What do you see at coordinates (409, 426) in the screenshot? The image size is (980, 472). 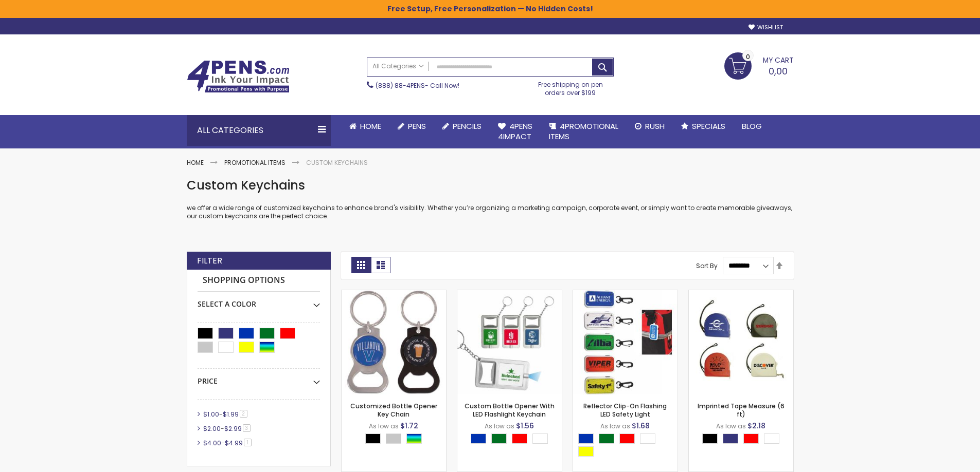 I see `span: $1.72` at bounding box center [409, 426].